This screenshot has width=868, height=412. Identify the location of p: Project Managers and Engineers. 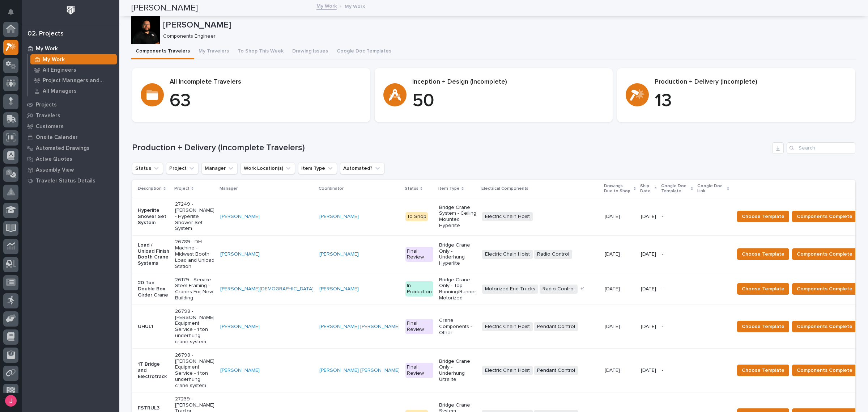
(78, 80).